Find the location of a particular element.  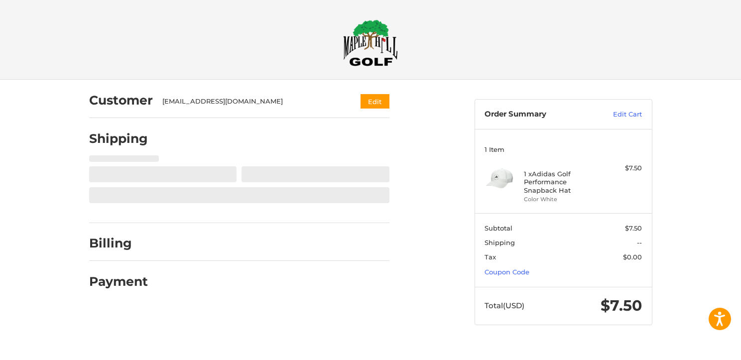

button: Edit is located at coordinates (375, 101).